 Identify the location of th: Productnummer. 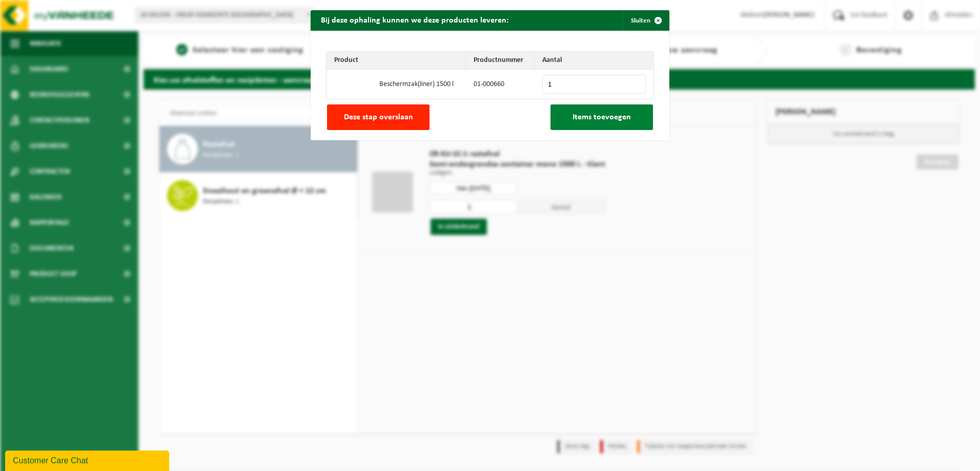
(501, 61).